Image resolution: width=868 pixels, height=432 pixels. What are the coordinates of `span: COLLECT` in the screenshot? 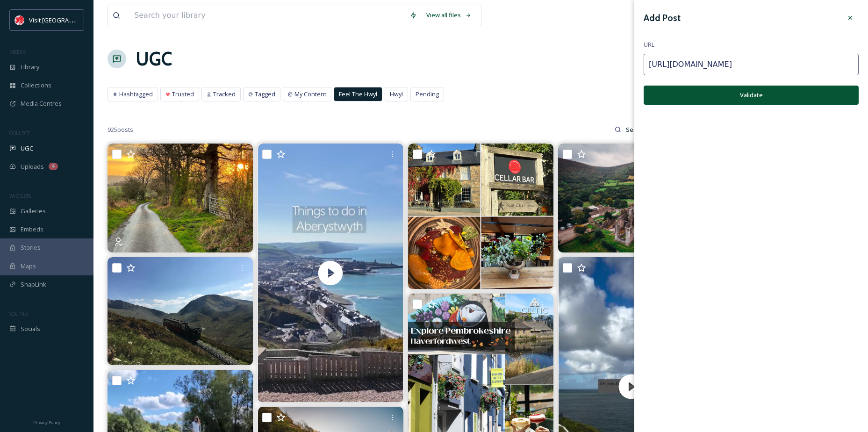 It's located at (19, 133).